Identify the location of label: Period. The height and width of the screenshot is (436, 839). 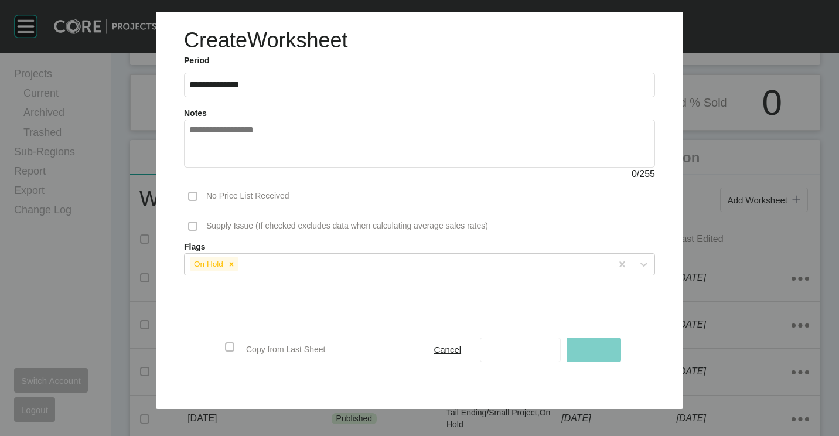
(419, 61).